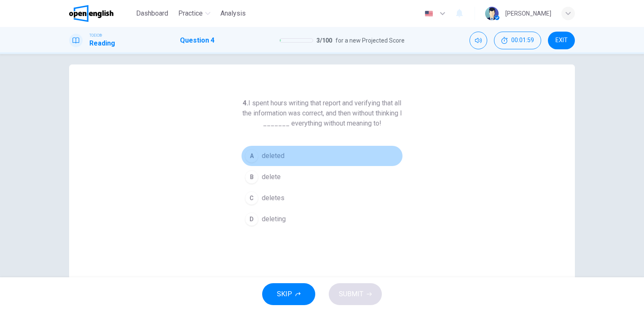 Image resolution: width=644 pixels, height=311 pixels. What do you see at coordinates (274, 219) in the screenshot?
I see `span: deleting` at bounding box center [274, 219].